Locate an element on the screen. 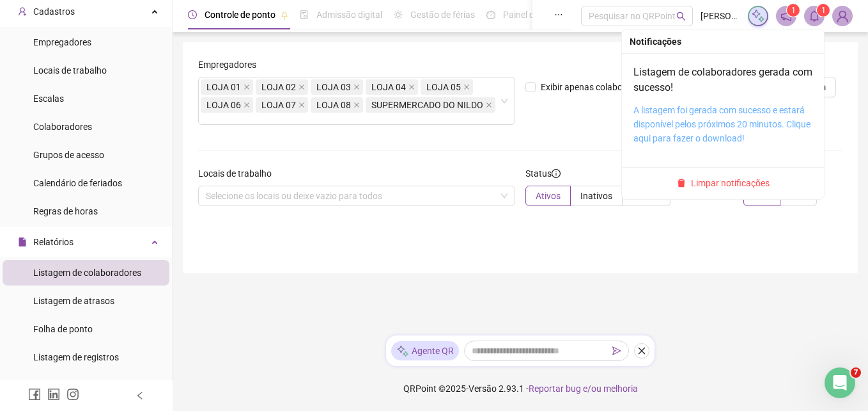  span: Ativos is located at coordinates (548, 196).